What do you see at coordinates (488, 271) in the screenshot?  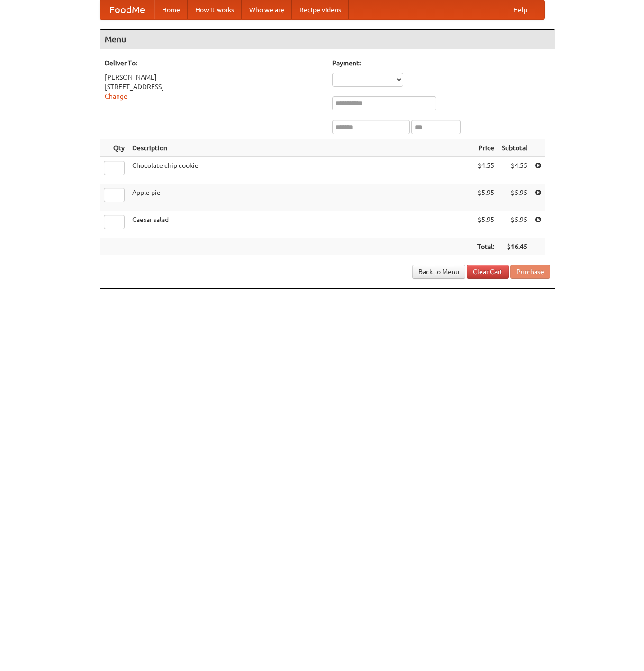 I see `a: Clear Cart` at bounding box center [488, 271].